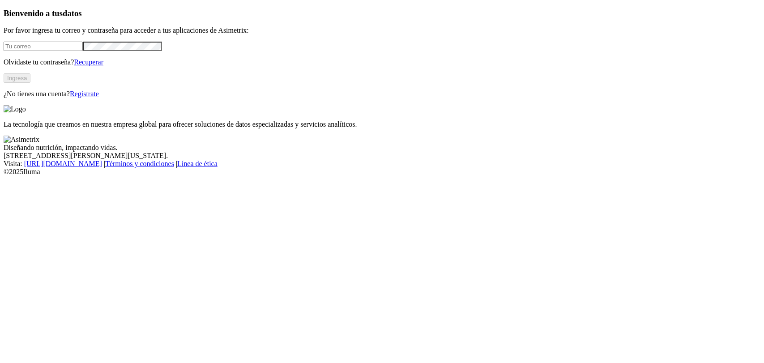 The image size is (764, 363). I want to click on button: Ingresa, so click(17, 78).